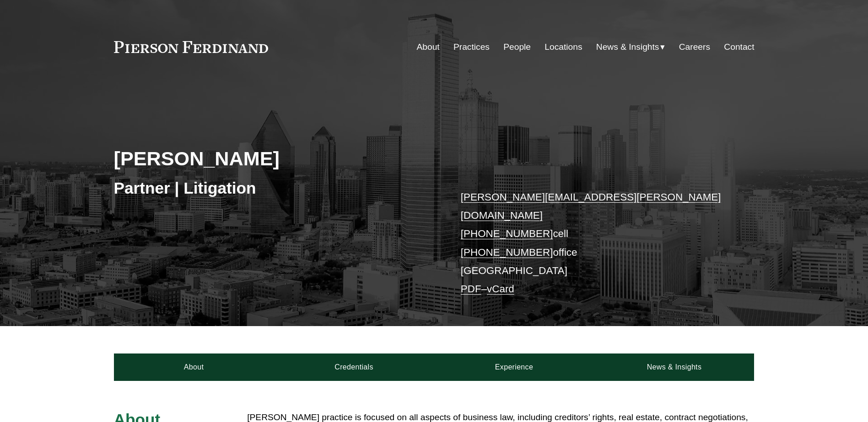 The height and width of the screenshot is (422, 868). Describe the element at coordinates (674, 367) in the screenshot. I see `a: News & Insights` at that location.